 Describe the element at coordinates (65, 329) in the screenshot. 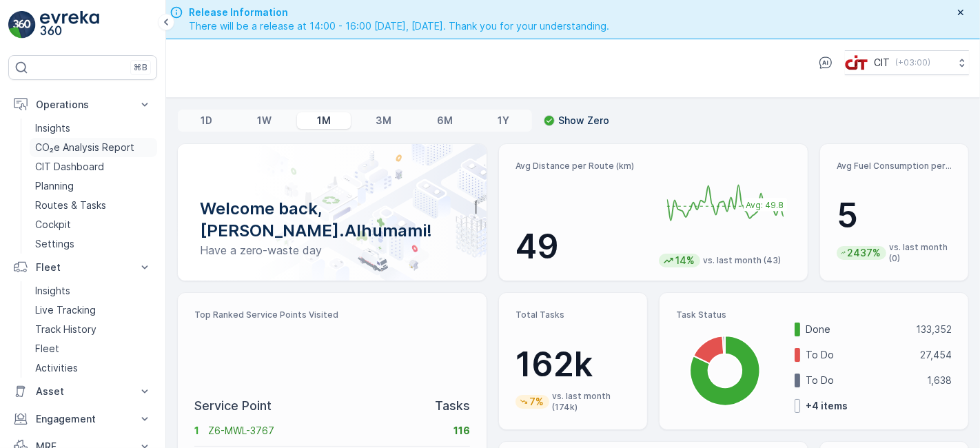

I see `p: Track History` at that location.